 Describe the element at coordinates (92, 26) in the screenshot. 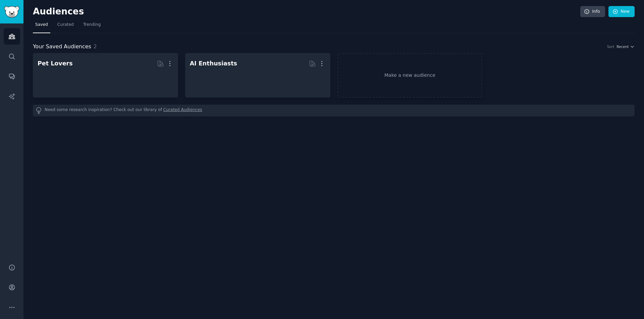

I see `a: Trending` at that location.